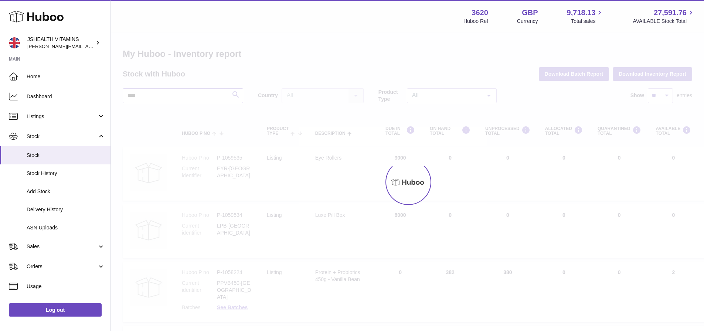 The width and height of the screenshot is (704, 331). What do you see at coordinates (61, 43) in the screenshot?
I see `div: JSHEALTH VITAMINS` at bounding box center [61, 43].